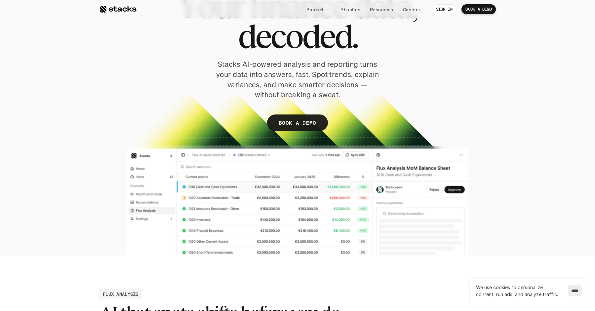  What do you see at coordinates (412, 9) in the screenshot?
I see `a: Careers` at bounding box center [412, 9].